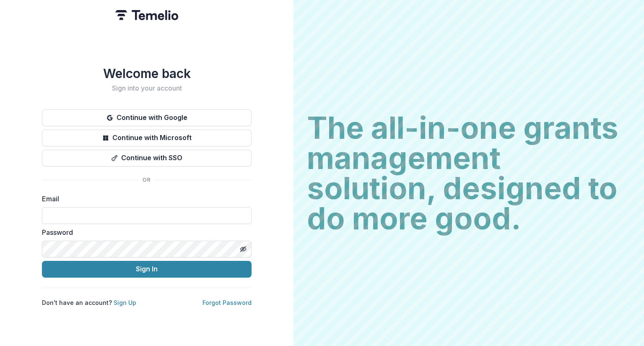 This screenshot has height=346, width=644. What do you see at coordinates (147, 118) in the screenshot?
I see `button: Continue with Google` at bounding box center [147, 118].